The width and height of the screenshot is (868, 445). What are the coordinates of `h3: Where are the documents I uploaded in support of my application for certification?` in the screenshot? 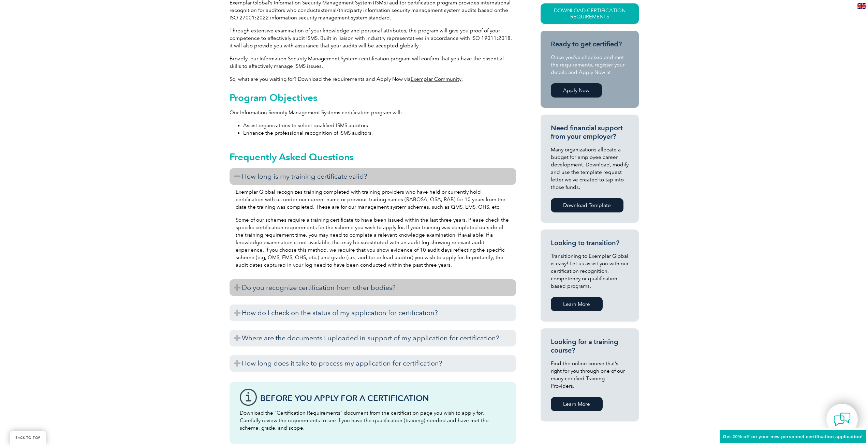 It's located at (373, 338).